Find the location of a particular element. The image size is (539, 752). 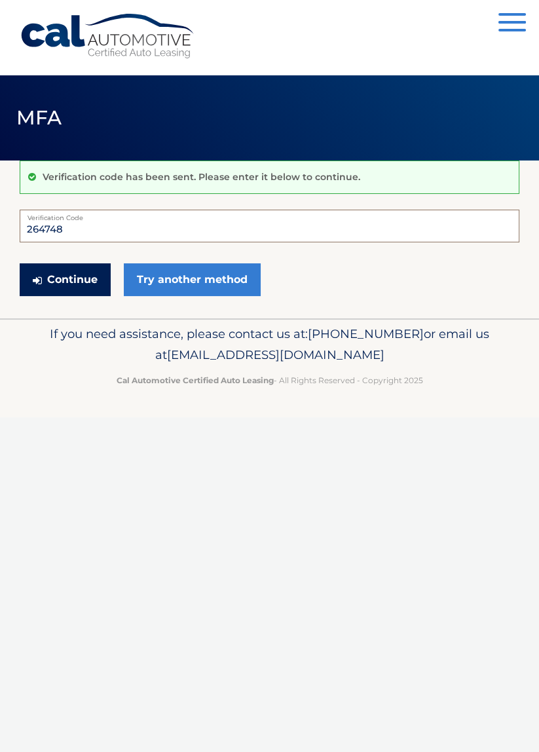

button: Menu is located at coordinates (512, 24).